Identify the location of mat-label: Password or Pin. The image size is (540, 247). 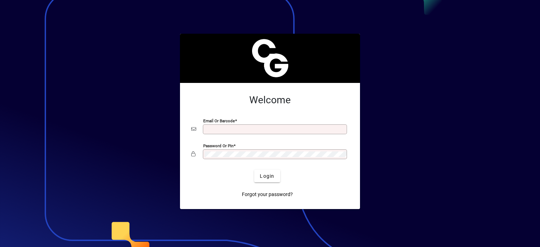
(218, 146).